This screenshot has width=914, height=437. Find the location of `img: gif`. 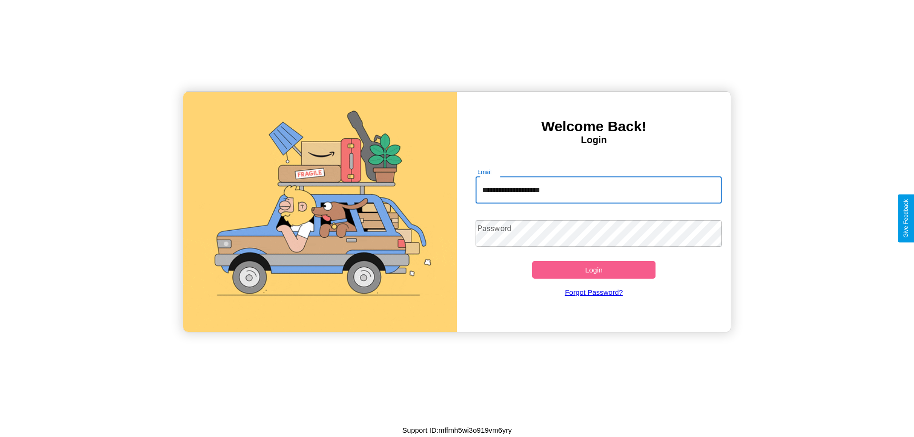

img: gif is located at coordinates (320, 212).